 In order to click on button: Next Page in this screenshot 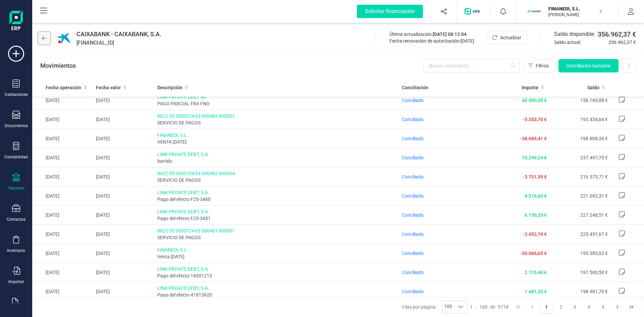, I will do `click(618, 307)`.